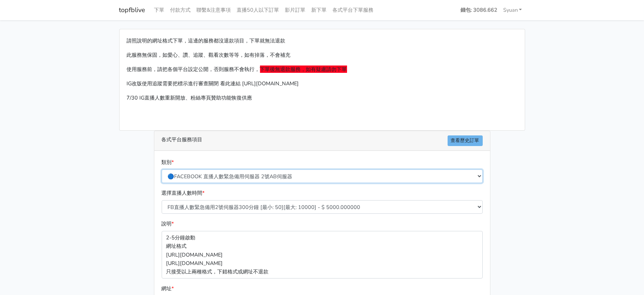 Image resolution: width=644 pixels, height=295 pixels. I want to click on a: 下單, so click(159, 10).